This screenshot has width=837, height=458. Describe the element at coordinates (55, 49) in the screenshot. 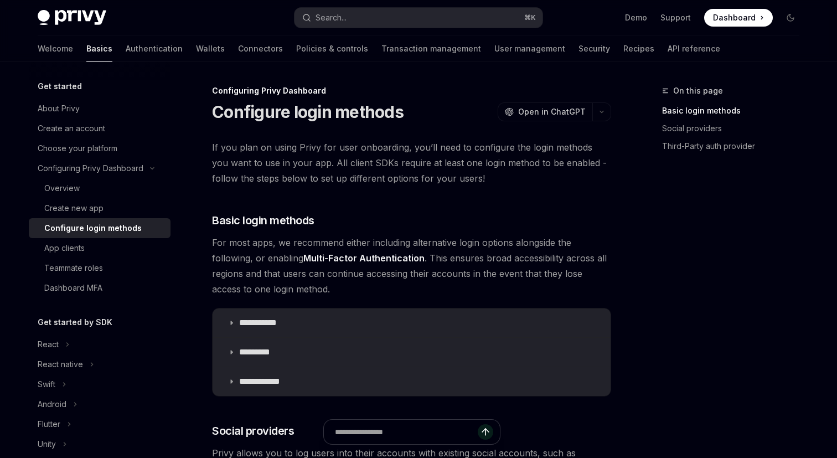

I see `a: Welcome` at that location.